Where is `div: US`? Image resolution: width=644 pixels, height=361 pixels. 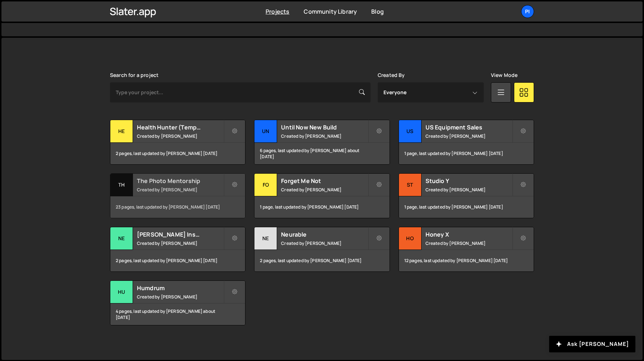 div: US is located at coordinates (410, 131).